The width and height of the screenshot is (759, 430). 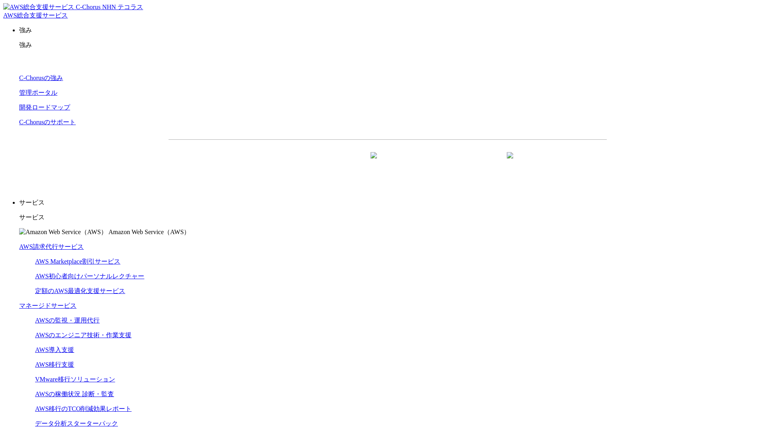 What do you see at coordinates (90, 276) in the screenshot?
I see `a: AWS初心者向けパーソナルレクチャー` at bounding box center [90, 276].